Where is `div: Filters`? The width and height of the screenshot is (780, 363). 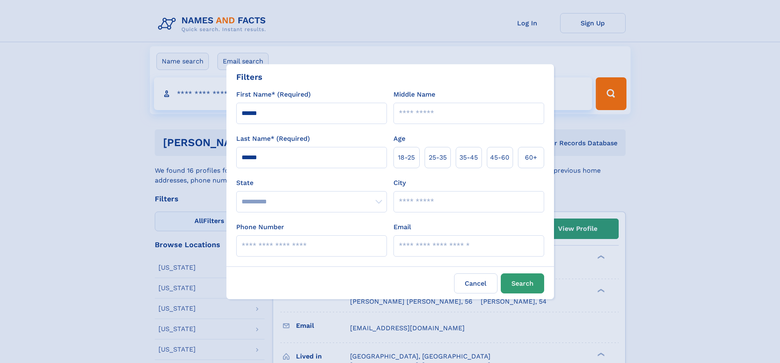
div: Filters is located at coordinates (249, 77).